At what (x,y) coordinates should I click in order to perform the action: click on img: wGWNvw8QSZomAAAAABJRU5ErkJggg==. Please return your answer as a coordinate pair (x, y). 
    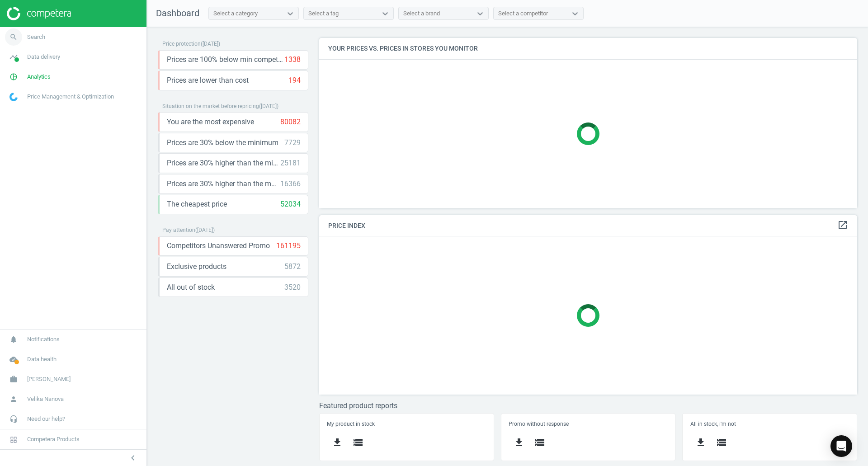
    Looking at the image, I should click on (14, 97).